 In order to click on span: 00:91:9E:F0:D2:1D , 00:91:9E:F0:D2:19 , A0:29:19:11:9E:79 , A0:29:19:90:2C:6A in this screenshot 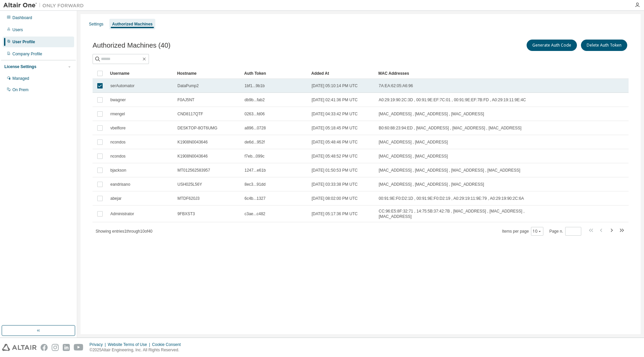, I will do `click(452, 199)`.